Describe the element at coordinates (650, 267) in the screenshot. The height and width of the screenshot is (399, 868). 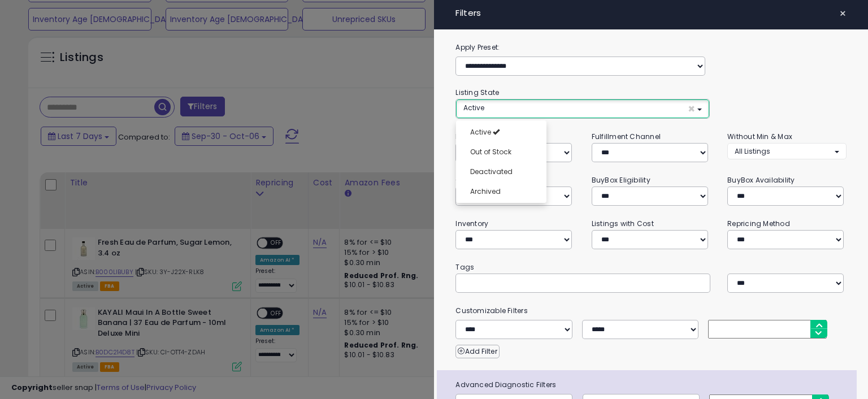
I see `small: Tags` at that location.